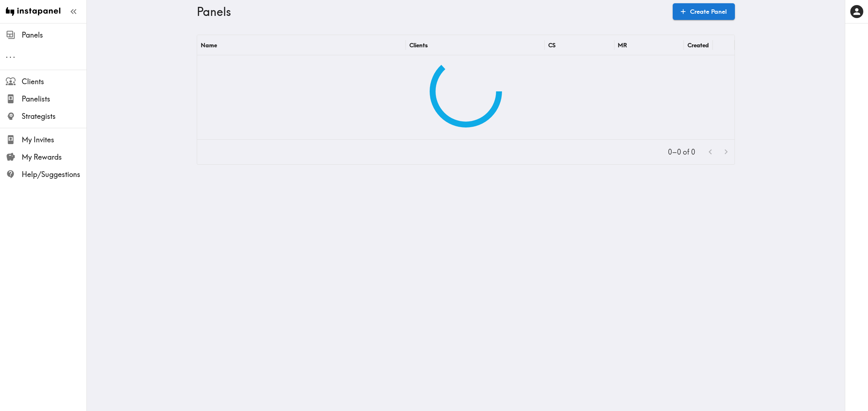 The image size is (868, 411). Describe the element at coordinates (551, 46) in the screenshot. I see `div: CS` at that location.